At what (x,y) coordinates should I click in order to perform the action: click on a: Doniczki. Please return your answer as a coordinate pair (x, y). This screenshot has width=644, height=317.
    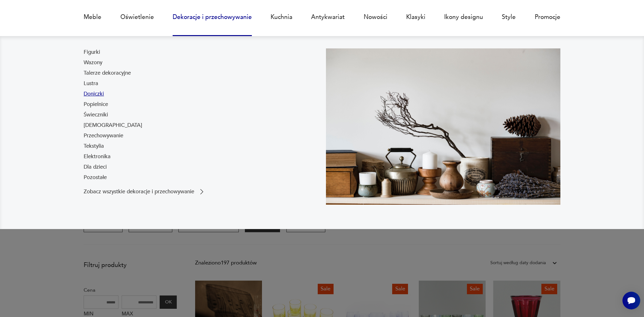
    Looking at the image, I should click on (94, 94).